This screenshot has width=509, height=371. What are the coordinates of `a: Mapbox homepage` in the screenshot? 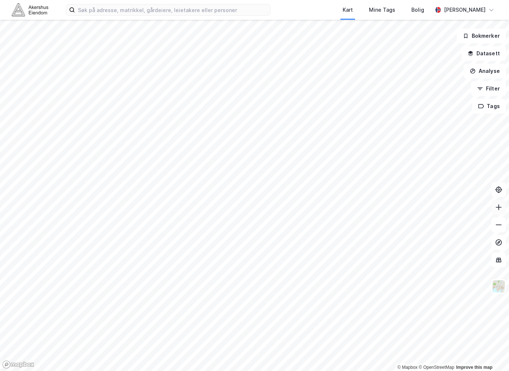 It's located at (18, 364).